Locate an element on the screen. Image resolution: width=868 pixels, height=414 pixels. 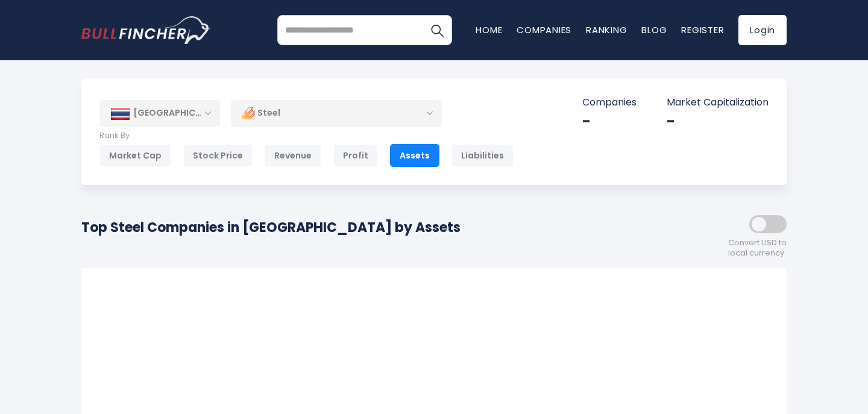
a: Companies is located at coordinates (544, 29).